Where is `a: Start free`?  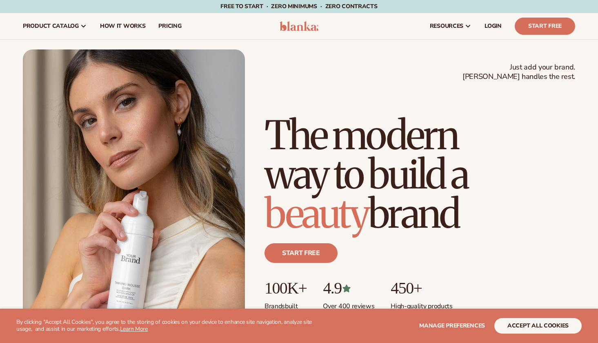 a: Start free is located at coordinates (301, 253).